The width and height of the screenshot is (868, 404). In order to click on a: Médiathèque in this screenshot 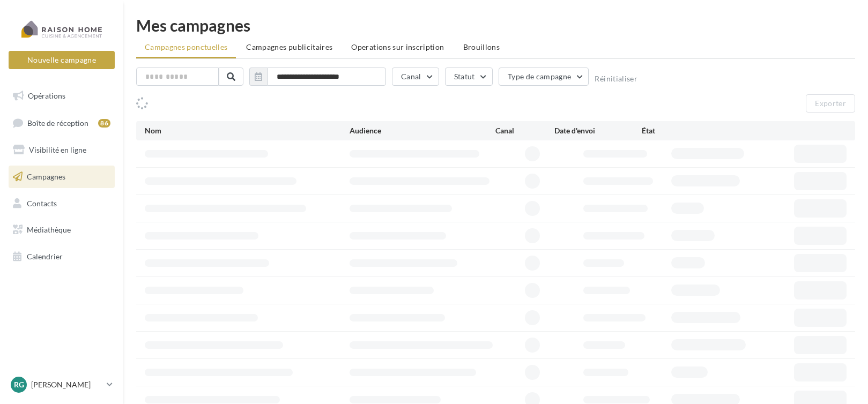, I will do `click(62, 230)`.